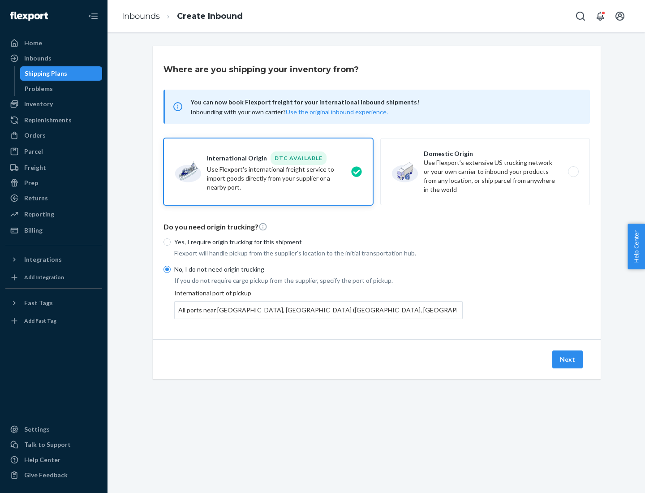 The height and width of the screenshot is (493, 645). Describe the element at coordinates (54, 460) in the screenshot. I see `a: Help Center` at that location.